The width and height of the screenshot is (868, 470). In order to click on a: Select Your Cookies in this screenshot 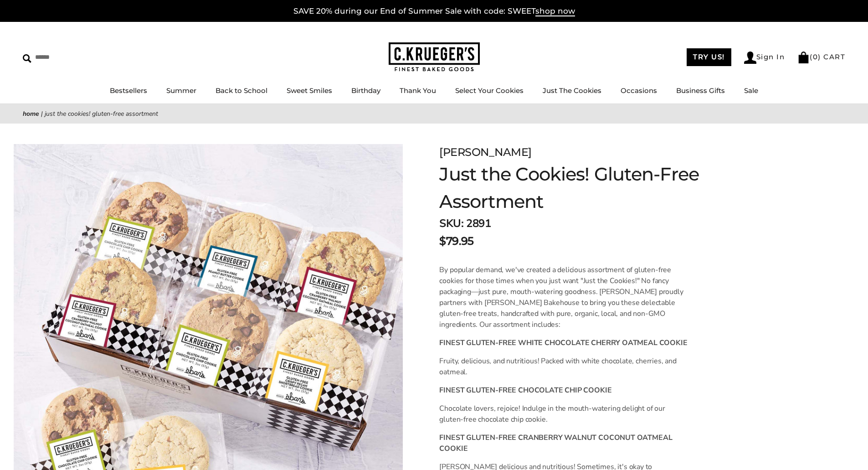, I will do `click(489, 90)`.